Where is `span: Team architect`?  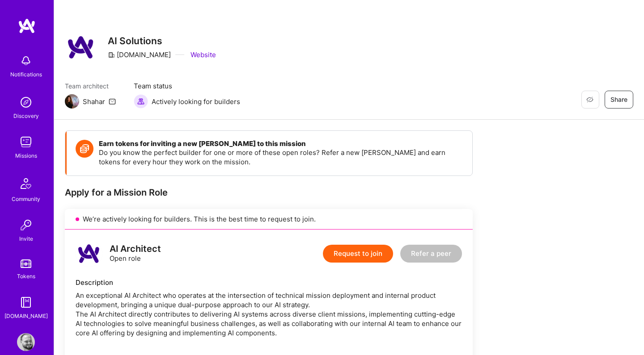 span: Team architect is located at coordinates (91, 86).